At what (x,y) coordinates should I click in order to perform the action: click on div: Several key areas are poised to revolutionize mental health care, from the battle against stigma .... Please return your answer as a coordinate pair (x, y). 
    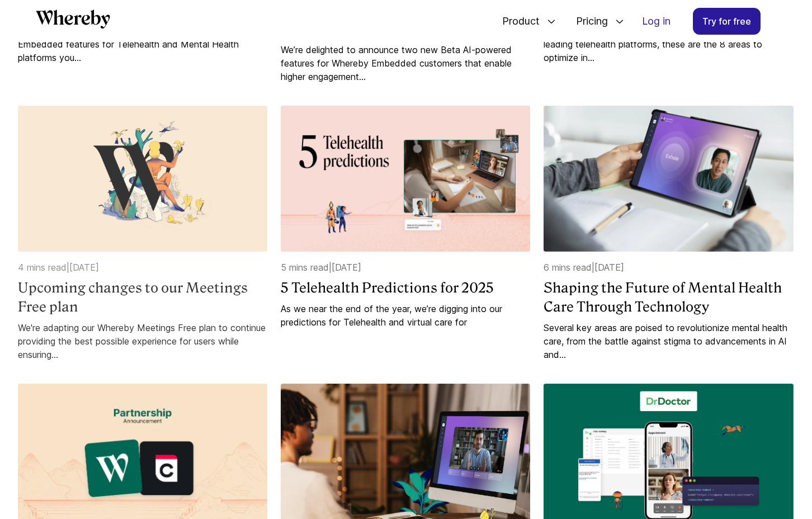
    Looking at the image, I should click on (668, 341).